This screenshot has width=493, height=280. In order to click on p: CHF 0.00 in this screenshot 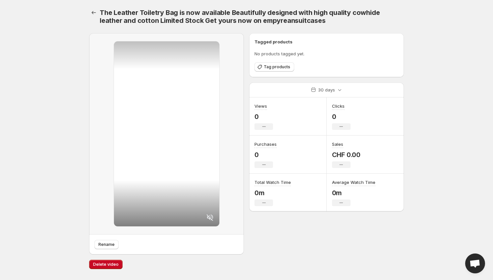, I will do `click(346, 155)`.